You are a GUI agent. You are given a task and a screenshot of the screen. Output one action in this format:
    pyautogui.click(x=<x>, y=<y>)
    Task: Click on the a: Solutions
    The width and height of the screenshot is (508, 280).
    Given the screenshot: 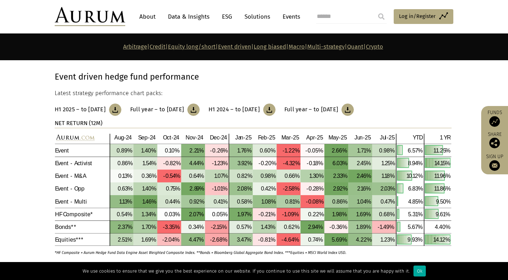 What is the action you would take?
    pyautogui.click(x=257, y=17)
    